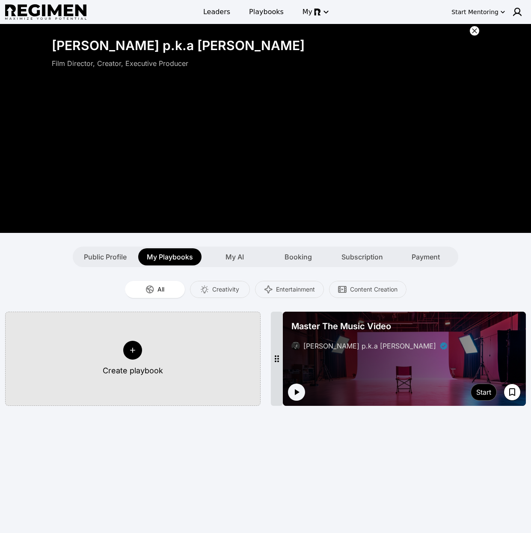 This screenshot has width=531, height=533. I want to click on button: Start, so click(483, 392).